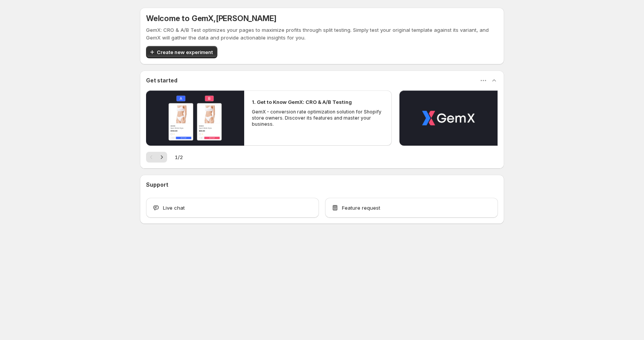 Image resolution: width=644 pixels, height=340 pixels. Describe the element at coordinates (157, 185) in the screenshot. I see `h3: Support` at that location.